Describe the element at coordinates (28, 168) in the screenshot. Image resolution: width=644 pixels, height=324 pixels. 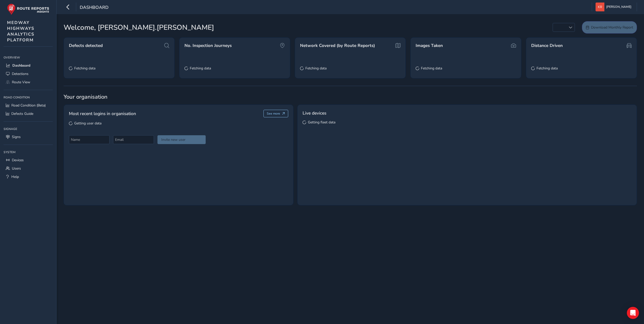
I see `a: Users` at that location.